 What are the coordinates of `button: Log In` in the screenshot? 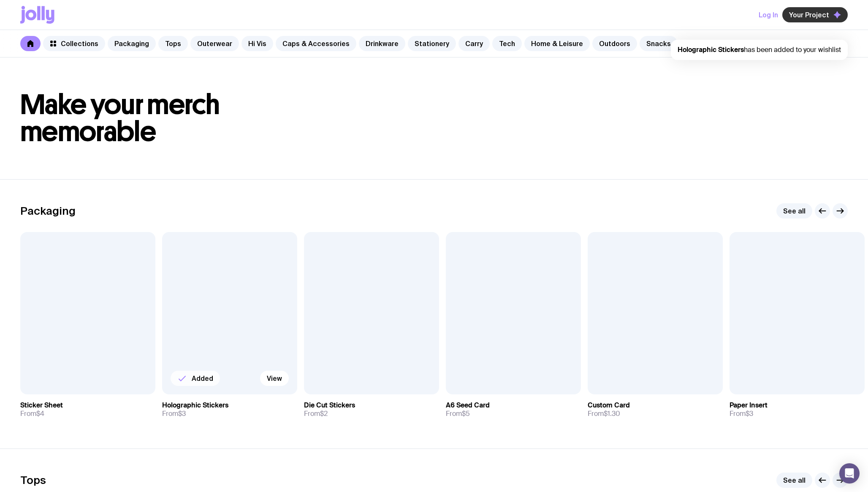 It's located at (769, 15).